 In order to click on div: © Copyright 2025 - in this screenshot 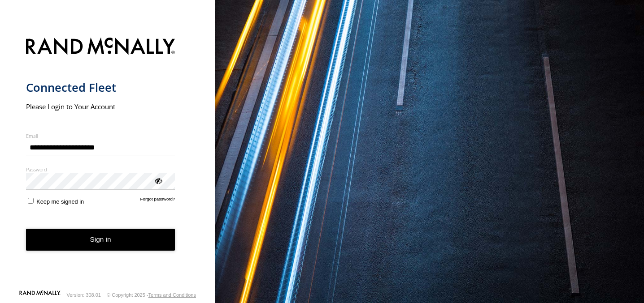, I will do `click(151, 295)`.